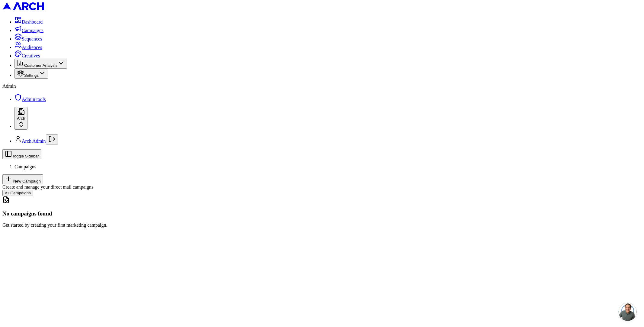 This screenshot has height=327, width=644. Describe the element at coordinates (30, 99) in the screenshot. I see `a: Admin tools` at that location.